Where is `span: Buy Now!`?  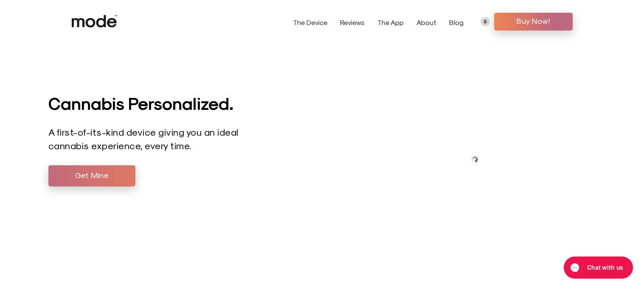 span: Buy Now! is located at coordinates (533, 21).